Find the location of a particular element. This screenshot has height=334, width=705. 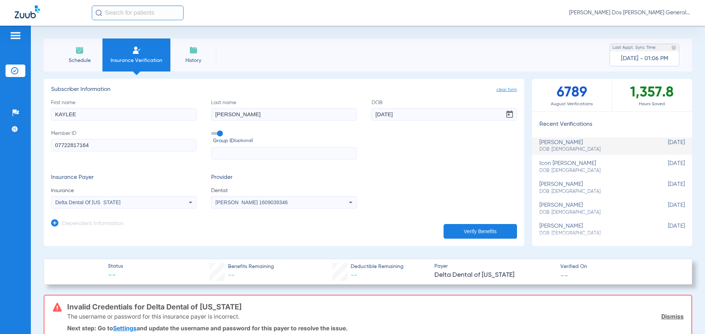

img: Search Icon is located at coordinates (99, 13).